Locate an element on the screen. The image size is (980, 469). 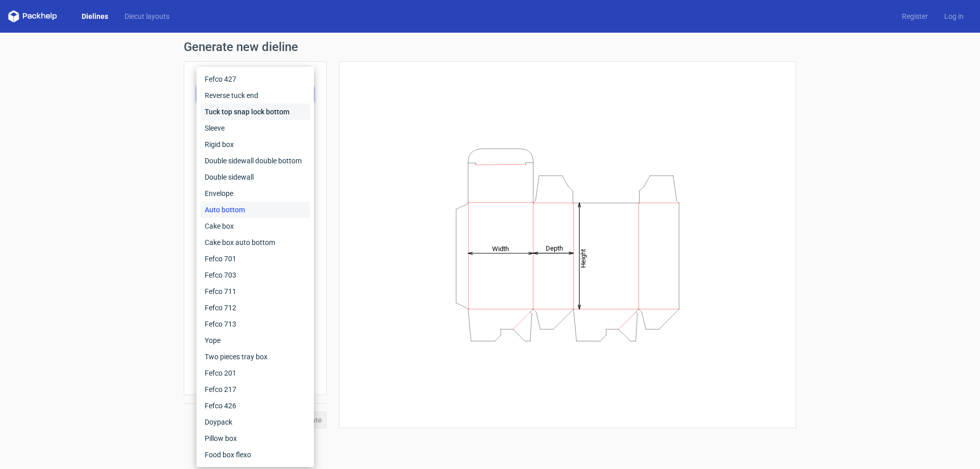
a: Register is located at coordinates (915, 16).